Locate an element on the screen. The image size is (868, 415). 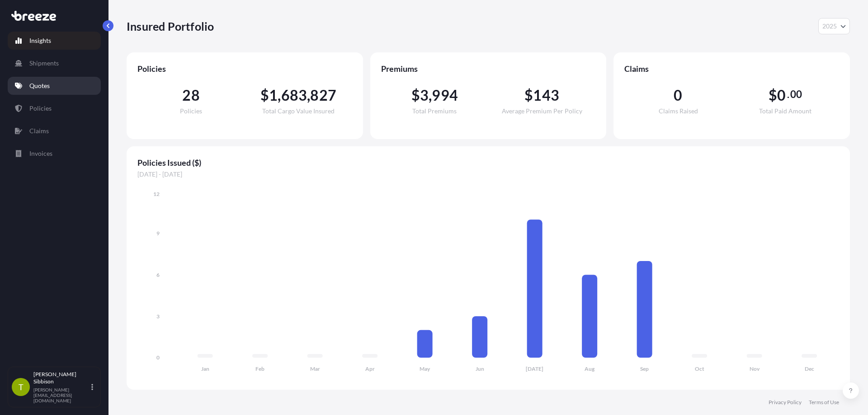
span: 827 is located at coordinates (324, 96).